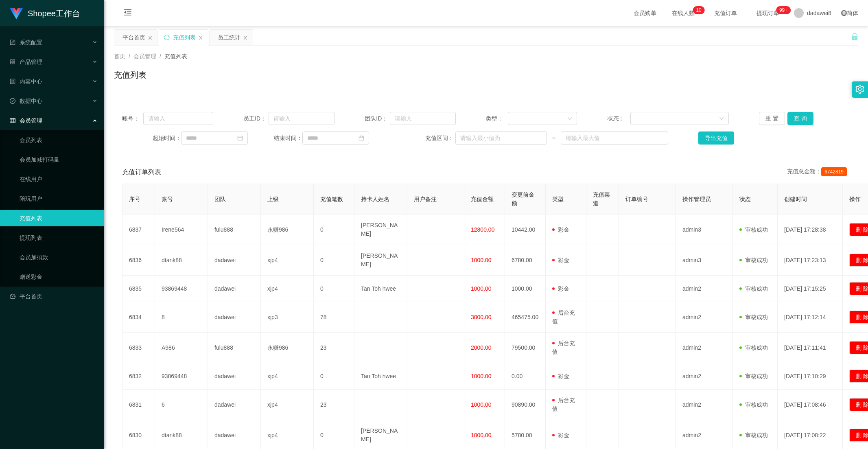  Describe the element at coordinates (287, 317) in the screenshot. I see `td: xjp3` at that location.